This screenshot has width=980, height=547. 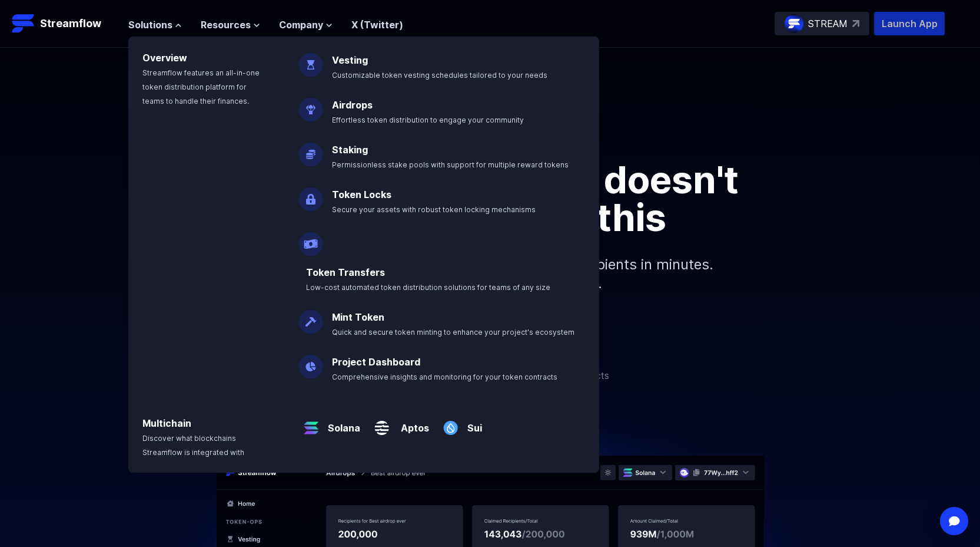 What do you see at coordinates (310, 362) in the screenshot?
I see `img: Project Dashboard` at bounding box center [310, 362].